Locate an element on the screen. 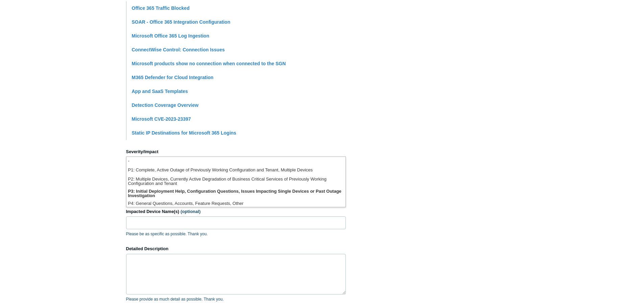 Image resolution: width=644 pixels, height=308 pixels. p: Please be as specific as possible. Thank you. is located at coordinates (236, 234).